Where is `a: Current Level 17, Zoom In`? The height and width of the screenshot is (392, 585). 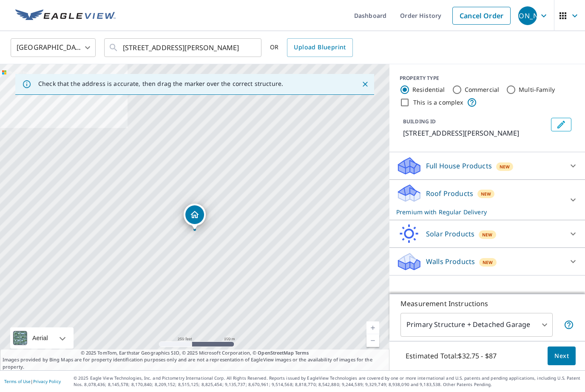 a: Current Level 17, Zoom In is located at coordinates (373, 328).